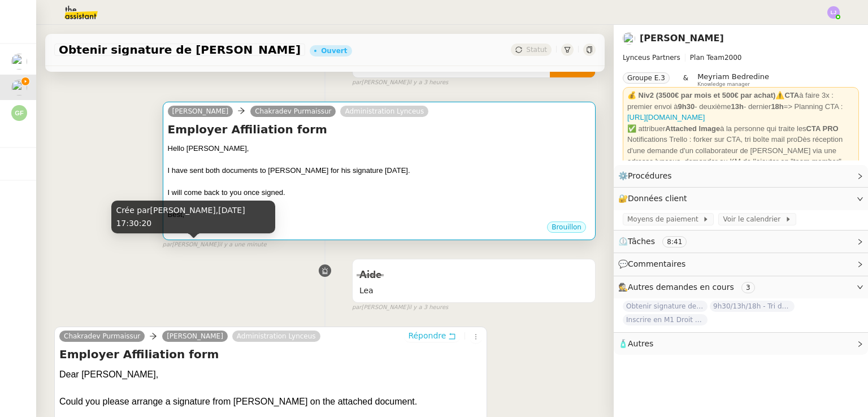  What do you see at coordinates (741, 176) in the screenshot?
I see `div: ⚙️Procédures` at bounding box center [741, 176].